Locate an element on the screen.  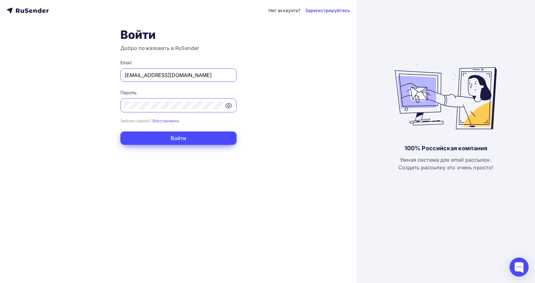
a: Восстановить is located at coordinates (166, 120).